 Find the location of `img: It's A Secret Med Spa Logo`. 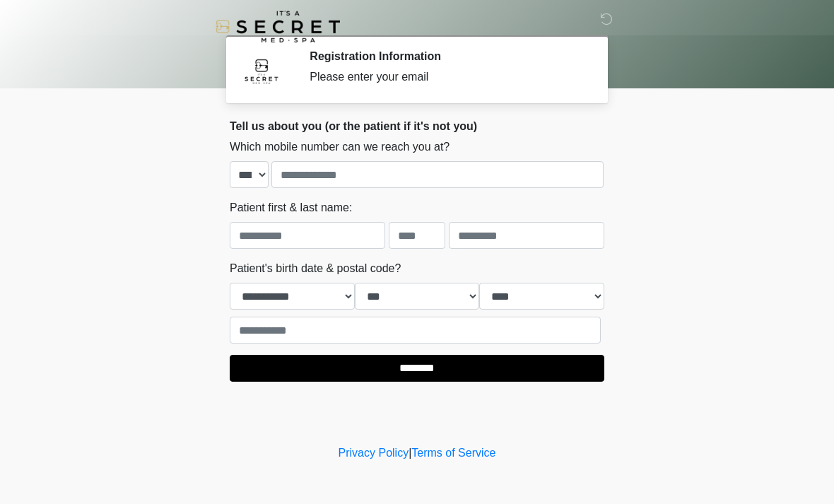

img: It's A Secret Med Spa Logo is located at coordinates (278, 26).